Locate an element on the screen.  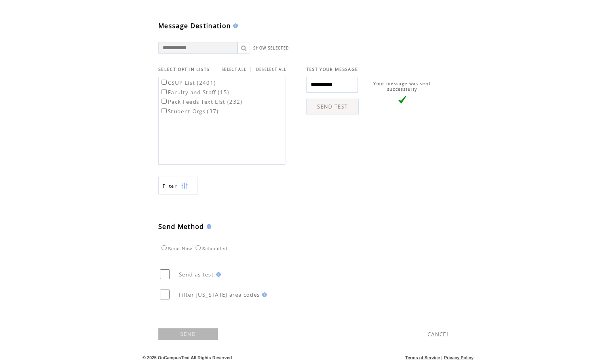
input: Faculty and Staff (15) is located at coordinates (164, 91).